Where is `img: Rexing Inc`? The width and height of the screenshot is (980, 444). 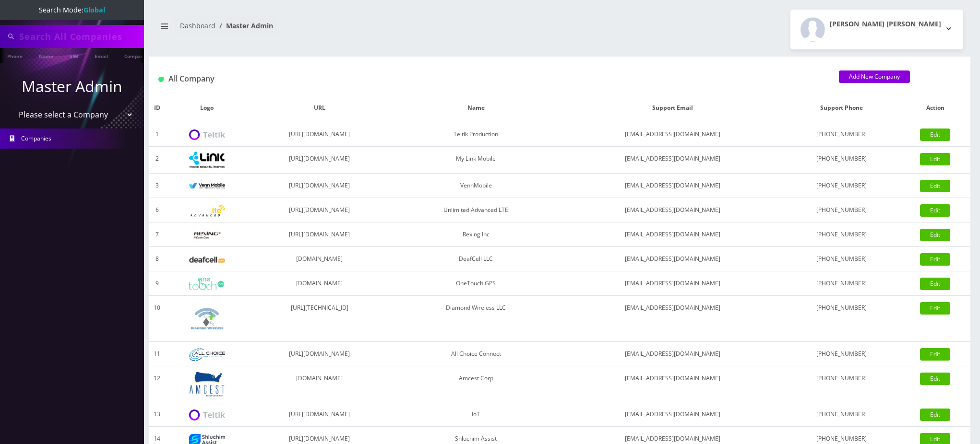 img: Rexing Inc is located at coordinates (207, 235).